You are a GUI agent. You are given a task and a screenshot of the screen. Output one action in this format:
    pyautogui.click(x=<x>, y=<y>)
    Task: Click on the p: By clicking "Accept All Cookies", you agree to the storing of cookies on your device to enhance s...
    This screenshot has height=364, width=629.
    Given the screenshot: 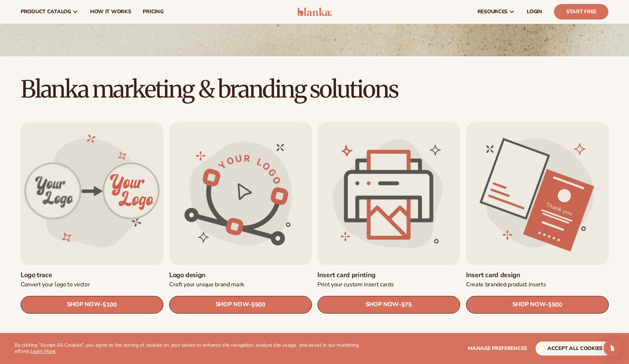 What is the action you would take?
    pyautogui.click(x=193, y=348)
    